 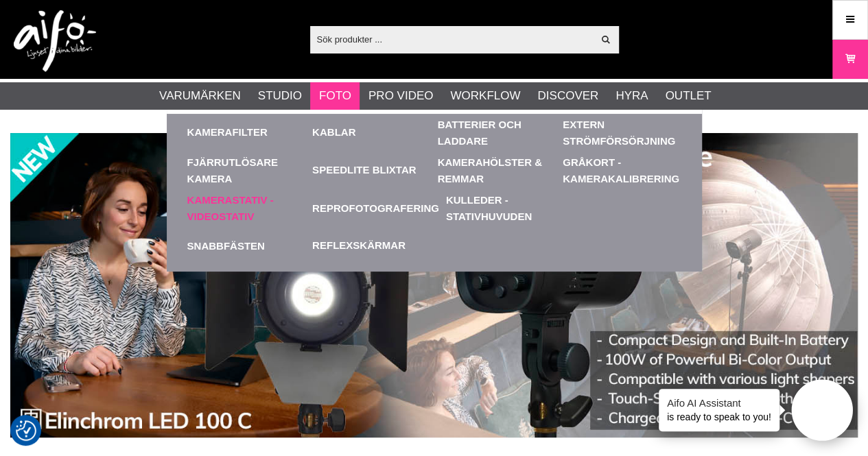 I want to click on a: Discover, so click(x=567, y=96).